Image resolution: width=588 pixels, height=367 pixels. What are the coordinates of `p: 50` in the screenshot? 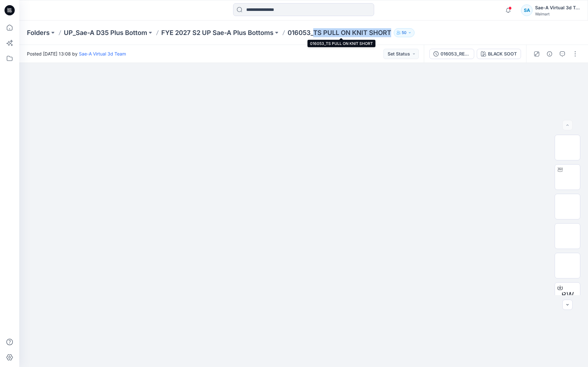 It's located at (404, 32).